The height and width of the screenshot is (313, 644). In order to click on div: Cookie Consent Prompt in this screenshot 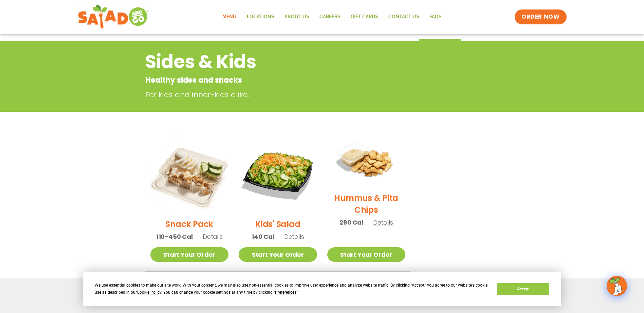, I will do `click(322, 289)`.